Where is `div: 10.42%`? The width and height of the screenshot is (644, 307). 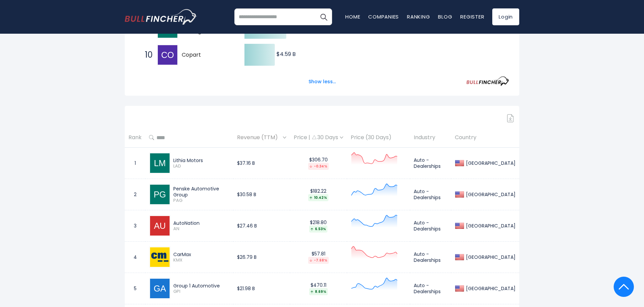
div: 10.42% is located at coordinates (318, 198).